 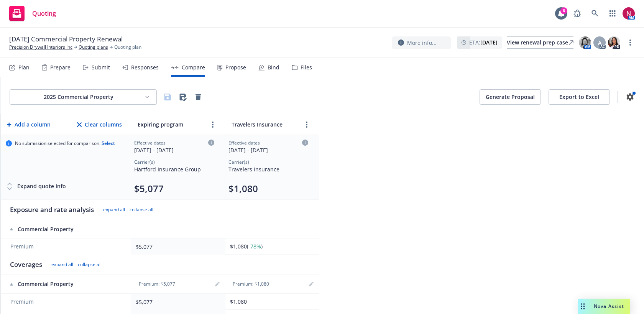 I want to click on div: Coverages, so click(x=26, y=265).